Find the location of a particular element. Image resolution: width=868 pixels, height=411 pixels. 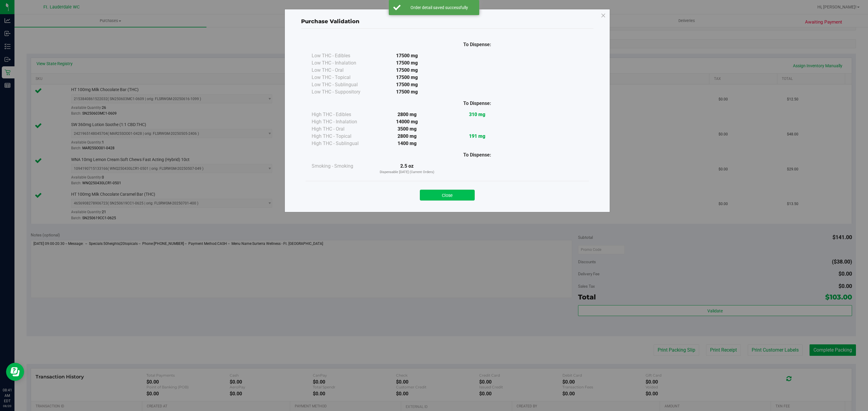

strong: 191 mg is located at coordinates (477, 136).